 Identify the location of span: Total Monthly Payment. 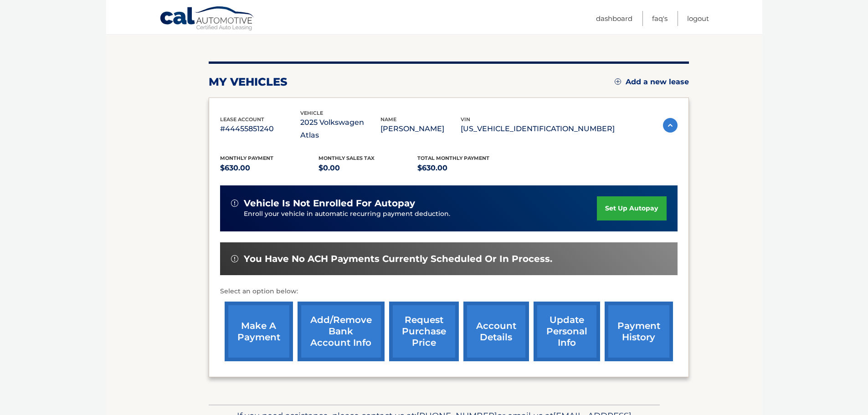
(453, 158).